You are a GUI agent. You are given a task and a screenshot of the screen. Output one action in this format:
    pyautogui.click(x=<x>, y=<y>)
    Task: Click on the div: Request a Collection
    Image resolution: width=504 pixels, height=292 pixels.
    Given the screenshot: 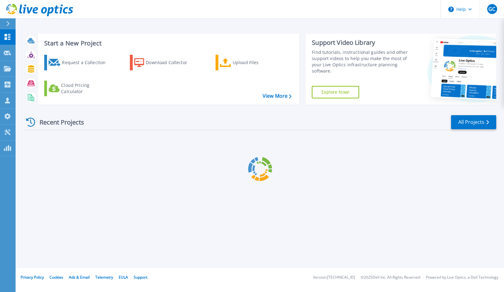 What is the action you would take?
    pyautogui.click(x=87, y=63)
    